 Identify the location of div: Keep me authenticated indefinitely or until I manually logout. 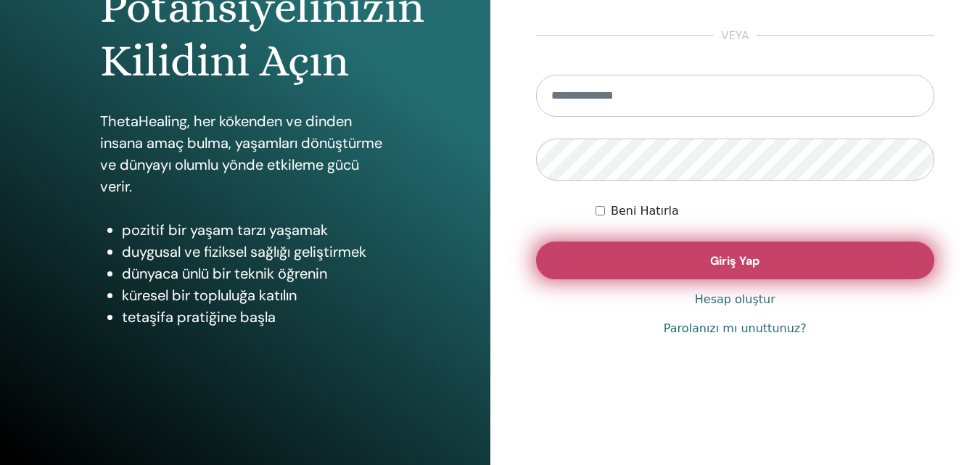
(765, 211).